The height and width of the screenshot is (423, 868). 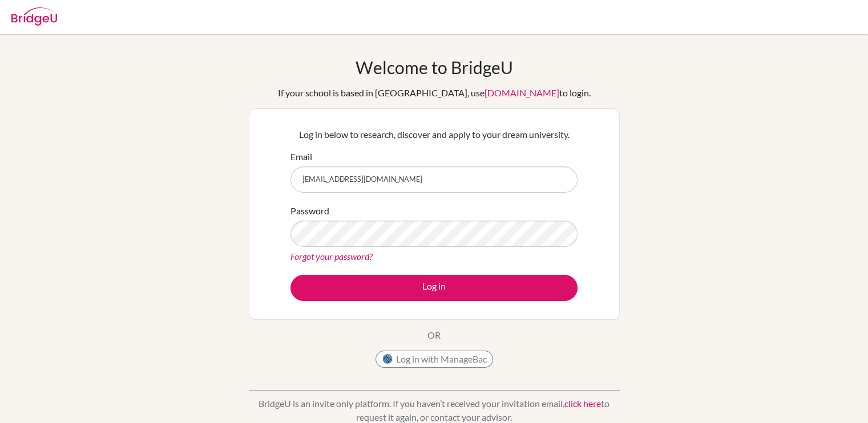 I want to click on p: Log in below to research, discover and apply to your dream university., so click(x=434, y=135).